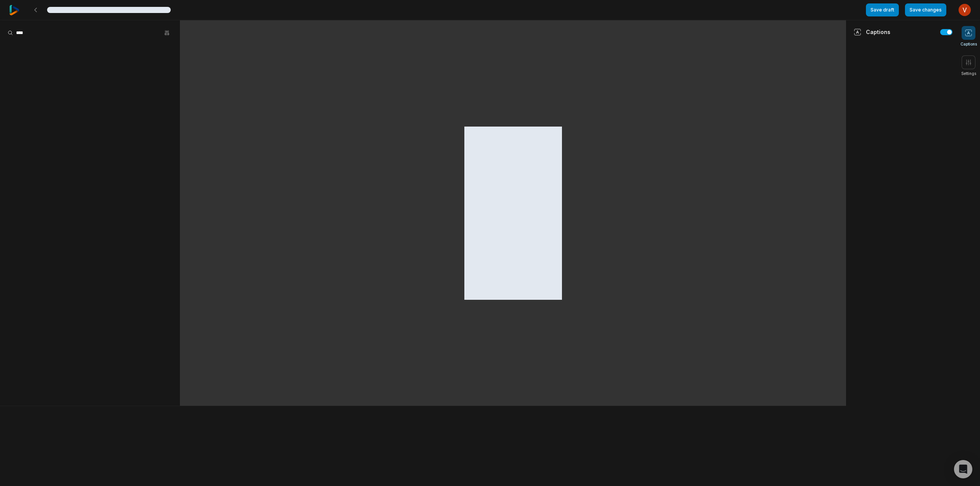 The image size is (980, 486). I want to click on button: Save changes, so click(926, 10).